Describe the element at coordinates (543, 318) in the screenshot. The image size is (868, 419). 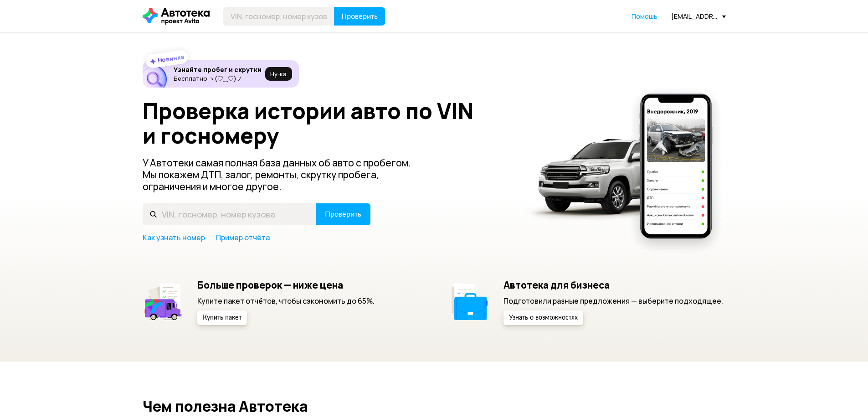
I see `button: Узнать о возможностях` at that location.